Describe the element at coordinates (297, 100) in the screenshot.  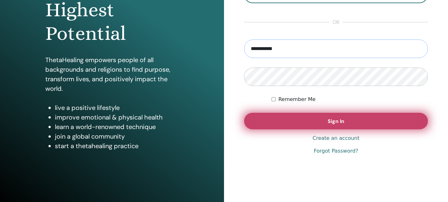
I see `label: Remember Me` at that location.